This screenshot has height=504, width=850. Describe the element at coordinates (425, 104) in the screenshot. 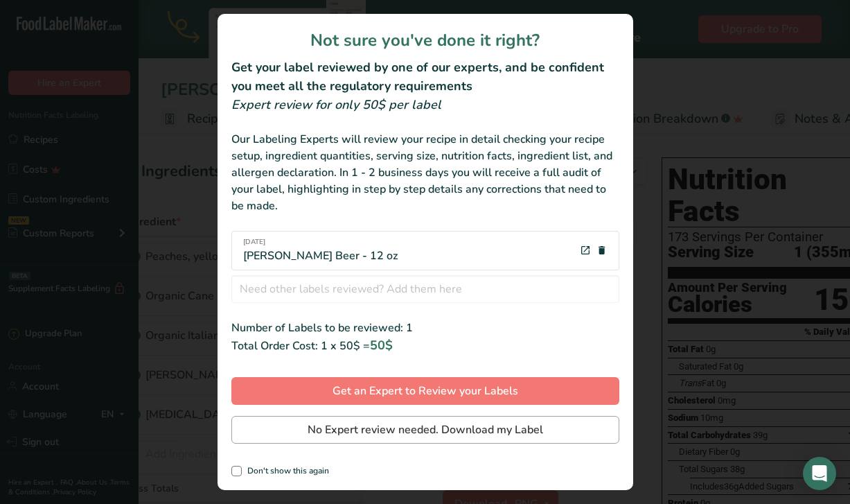

I see `div: Expert review for only 50$ per label` at that location.